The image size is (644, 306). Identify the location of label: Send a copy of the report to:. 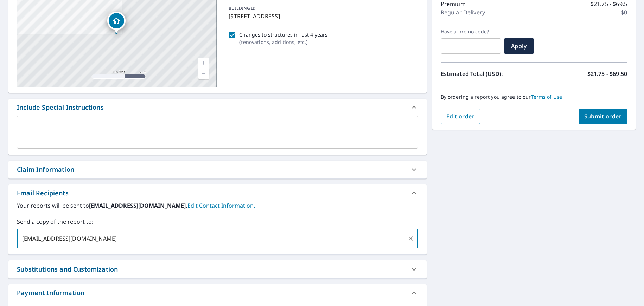
(218, 222).